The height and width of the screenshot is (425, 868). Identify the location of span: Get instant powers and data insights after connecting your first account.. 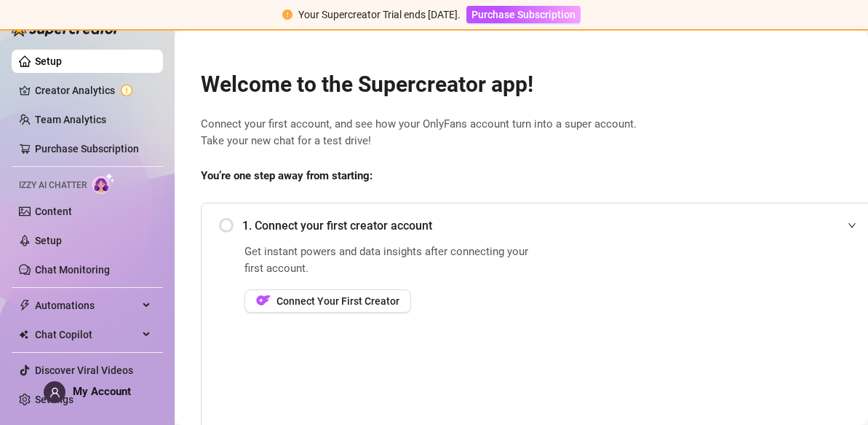
(391, 260).